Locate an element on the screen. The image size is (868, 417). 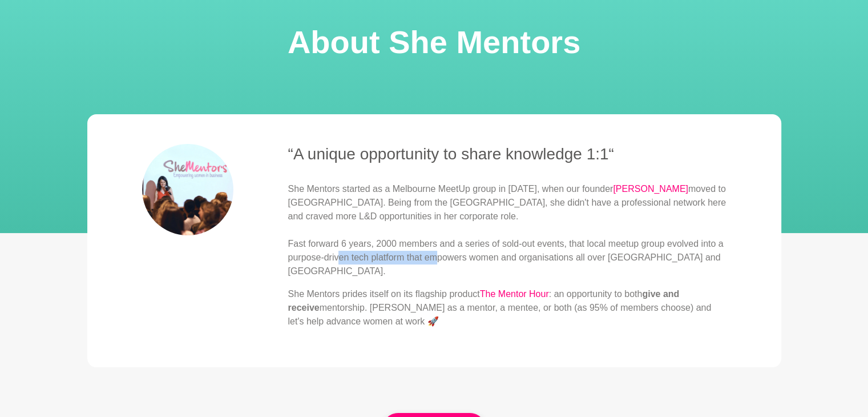
h3: “A unique opportunity to share knowledge 1:1“ is located at coordinates (507, 154).